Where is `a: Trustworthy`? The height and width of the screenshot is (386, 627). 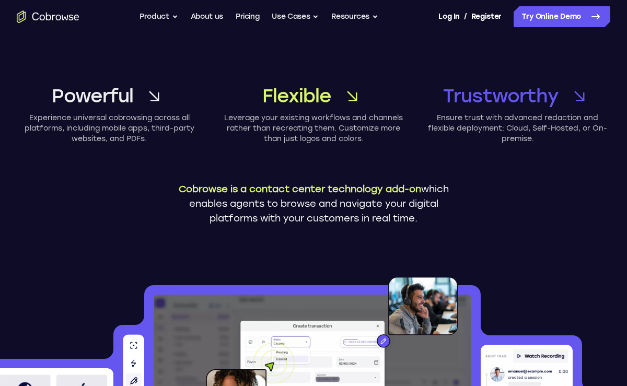
a: Trustworthy is located at coordinates (517, 96).